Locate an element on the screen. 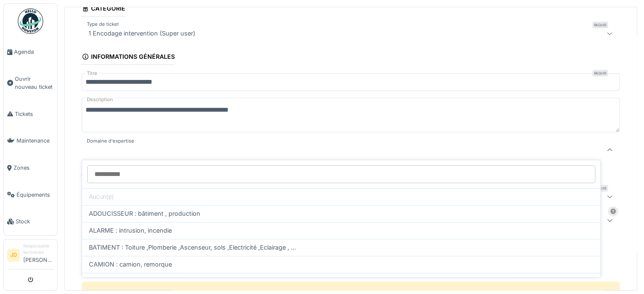 This screenshot has height=294, width=644. span: Zones is located at coordinates (33, 168).